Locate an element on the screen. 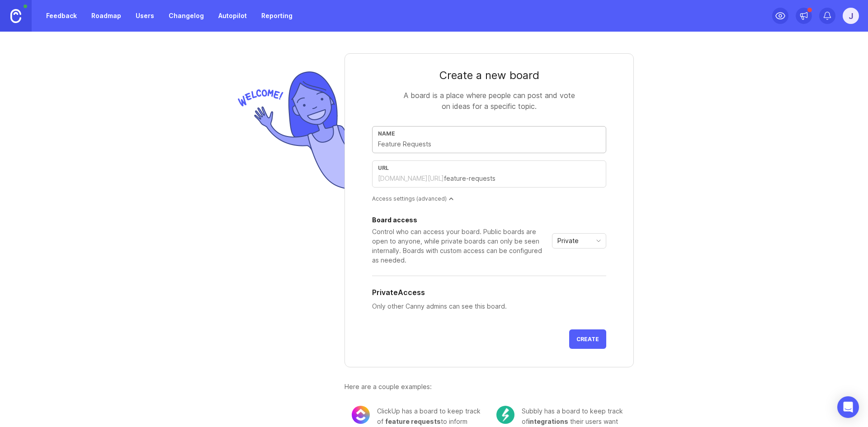 This screenshot has height=427, width=868. img: 8cacae02fdad0b0645cb845173069bf5.png is located at coordinates (361, 415).